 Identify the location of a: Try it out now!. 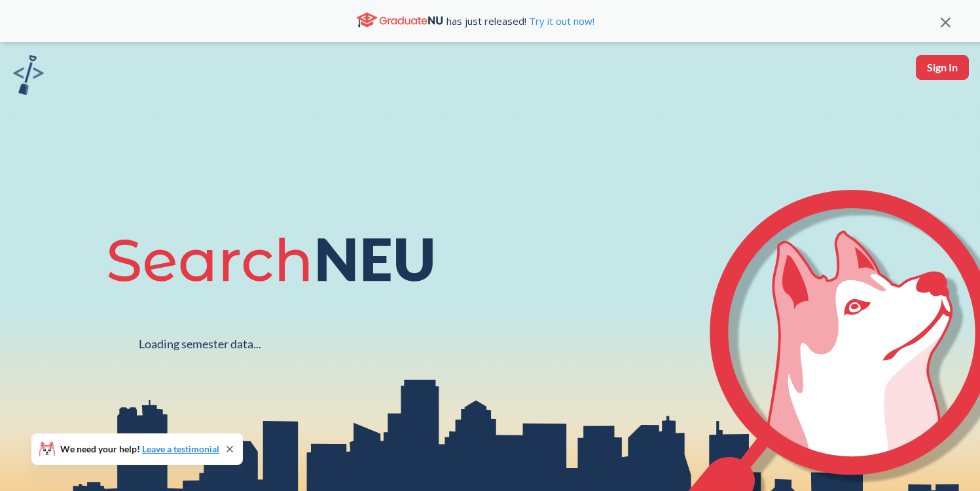
(560, 21).